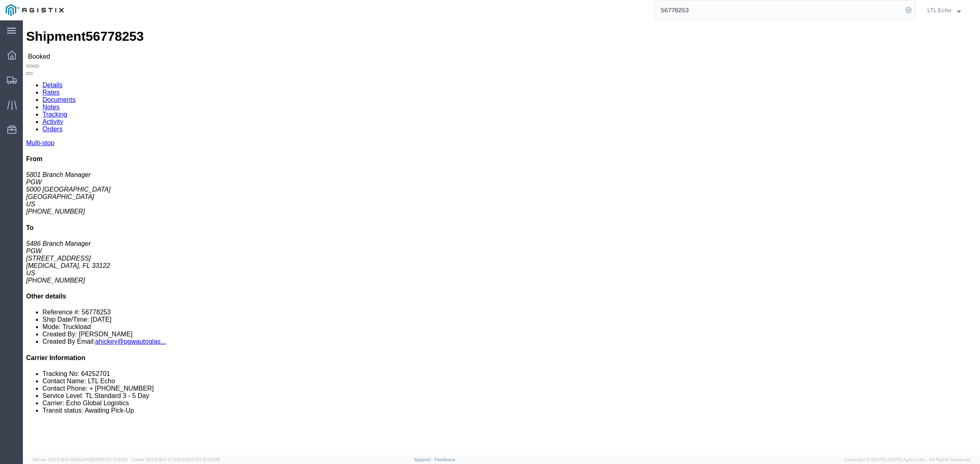  Describe the element at coordinates (445, 459) in the screenshot. I see `a: Feedback` at that location.